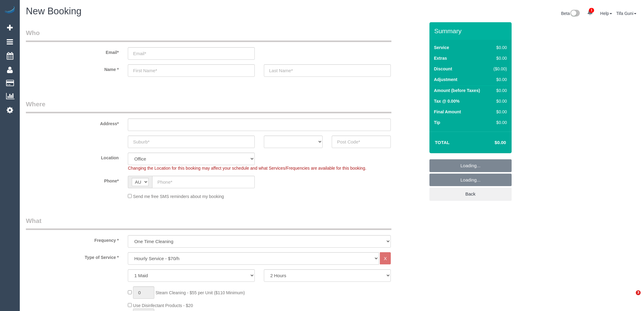  I want to click on label: Amount (before Taxes), so click(457, 90).